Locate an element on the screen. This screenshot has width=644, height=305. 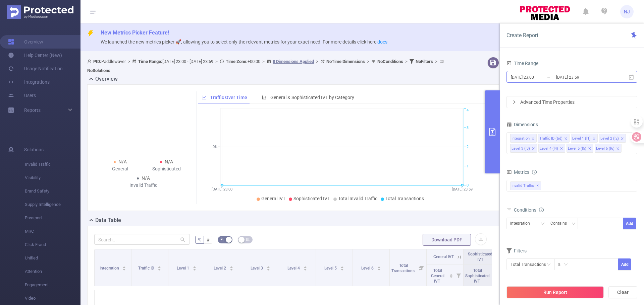
span: General IVT is located at coordinates (273, 198).